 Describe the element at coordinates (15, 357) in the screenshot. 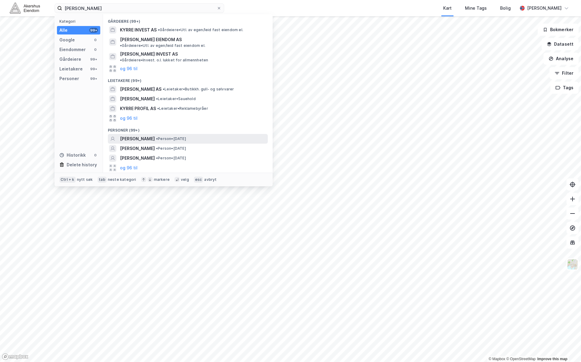

I see `a: Mapbox homepage` at that location.